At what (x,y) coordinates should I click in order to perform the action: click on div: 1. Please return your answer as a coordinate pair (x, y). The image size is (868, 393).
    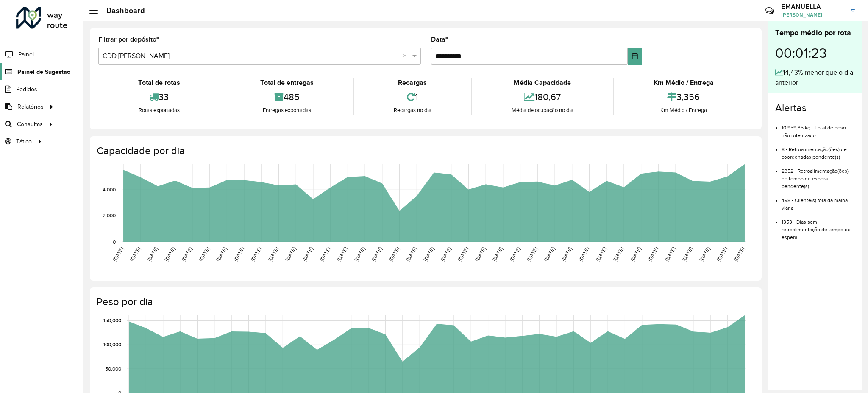
    Looking at the image, I should click on (412, 97).